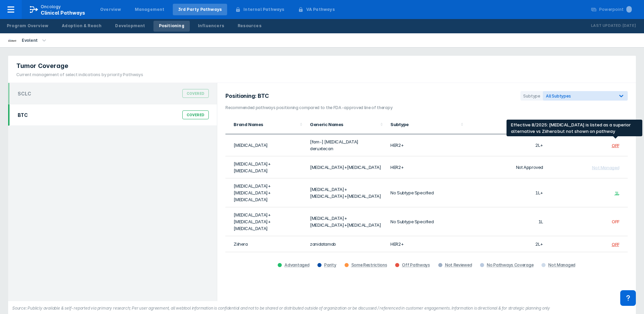 The width and height of the screenshot is (644, 314). I want to click on div: 3RD PARTY PATHWAYS, so click(583, 121).